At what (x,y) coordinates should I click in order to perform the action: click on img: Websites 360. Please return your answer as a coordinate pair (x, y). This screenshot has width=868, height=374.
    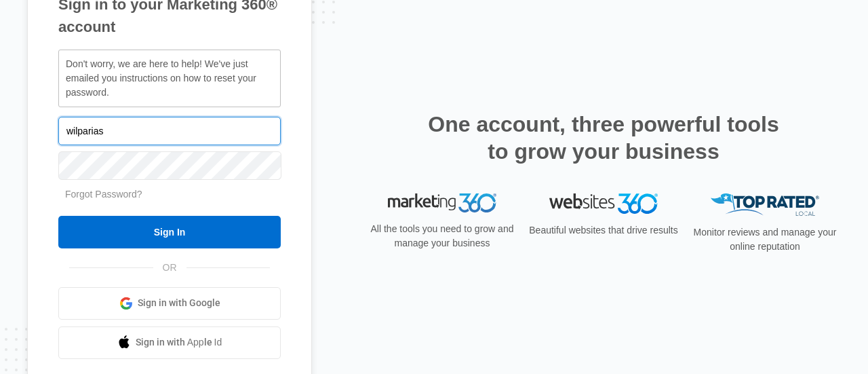
    Looking at the image, I should click on (603, 203).